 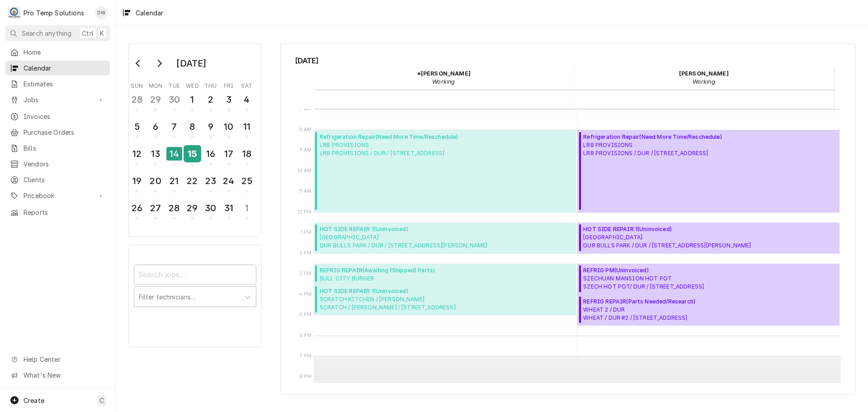 What do you see at coordinates (708, 279) in the screenshot?
I see `div: [Service] REFRIG PM SZECHUAN MANSION HOT POT SZECH HOT POT/ DUR / 746 9th St, Durham, NC 27705 ID...` at bounding box center [708, 279].